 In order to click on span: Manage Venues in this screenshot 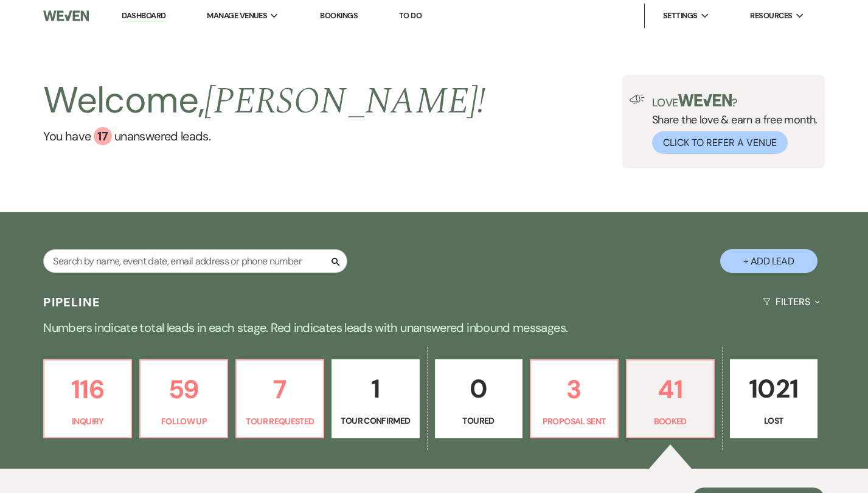, I will do `click(236, 16)`.